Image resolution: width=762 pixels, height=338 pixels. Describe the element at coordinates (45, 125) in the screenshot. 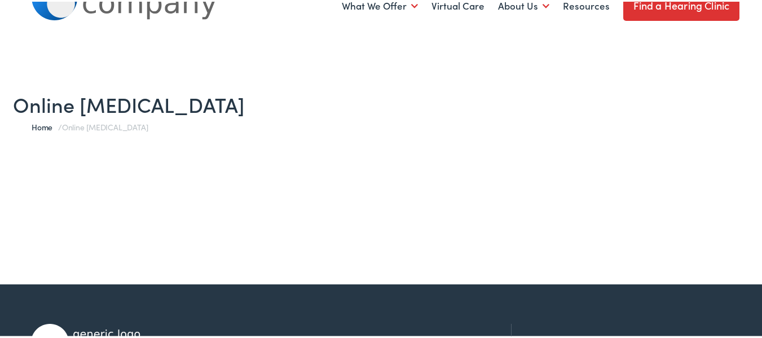

I see `a: Home` at that location.